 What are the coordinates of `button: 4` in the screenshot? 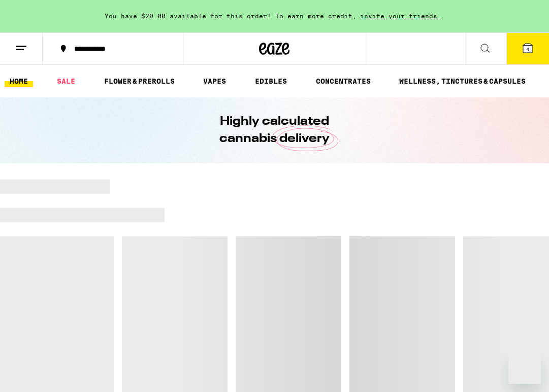 It's located at (528, 49).